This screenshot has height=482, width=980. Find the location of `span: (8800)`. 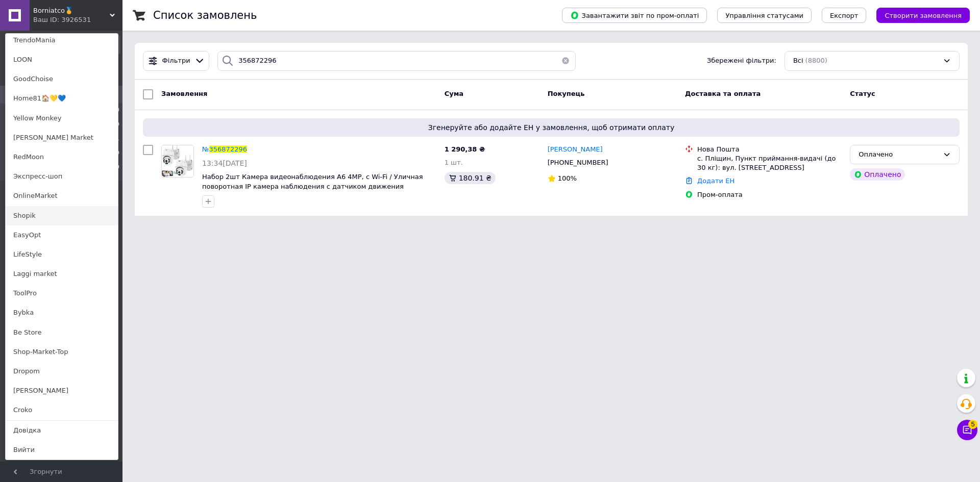

span: (8800) is located at coordinates (816, 60).